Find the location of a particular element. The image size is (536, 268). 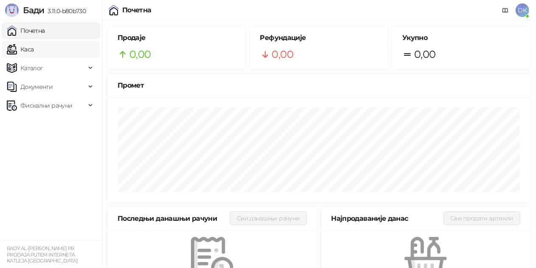

button: Сви продати артикли is located at coordinates (482, 218).